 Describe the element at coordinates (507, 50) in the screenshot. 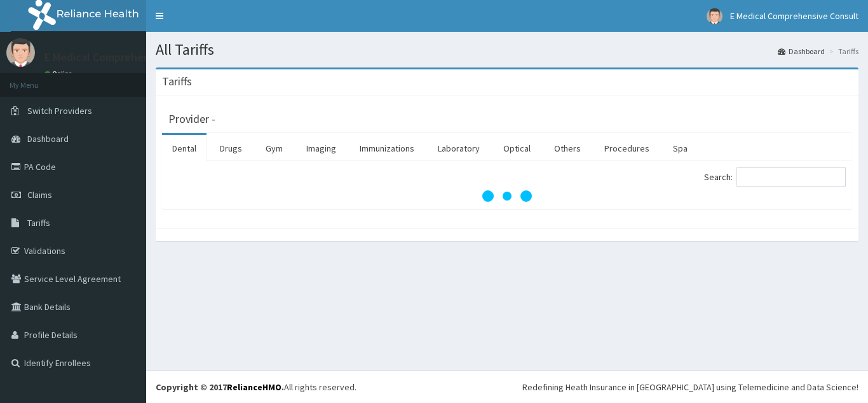

I see `h1: All Tariffs` at that location.